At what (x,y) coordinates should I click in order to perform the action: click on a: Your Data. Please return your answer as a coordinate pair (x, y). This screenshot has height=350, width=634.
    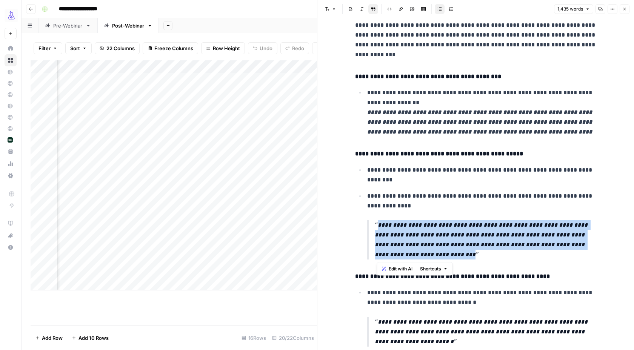
    Looking at the image, I should click on (11, 152).